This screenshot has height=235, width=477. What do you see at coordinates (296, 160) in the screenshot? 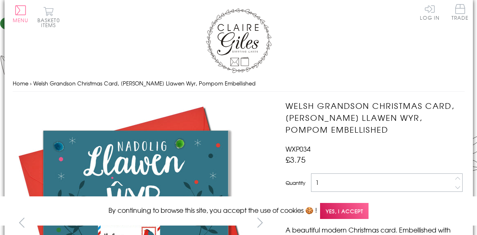
I see `span: £3.75` at bounding box center [296, 160].